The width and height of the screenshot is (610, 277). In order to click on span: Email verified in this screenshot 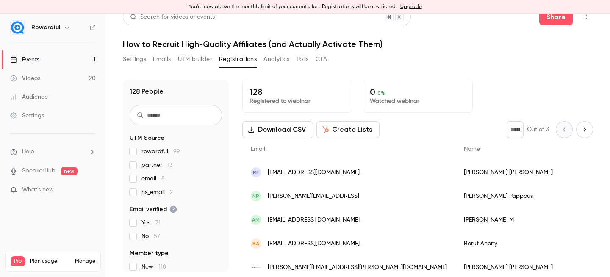, I will do `click(153, 209)`.